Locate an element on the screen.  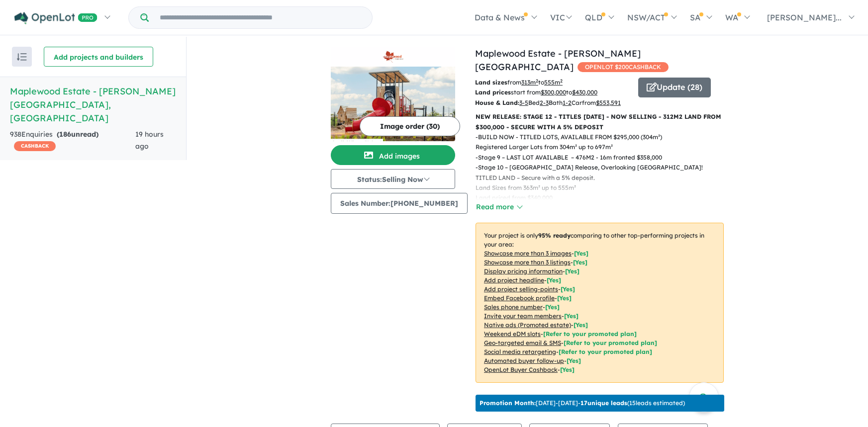
button: Add projects and builders is located at coordinates (98, 56).